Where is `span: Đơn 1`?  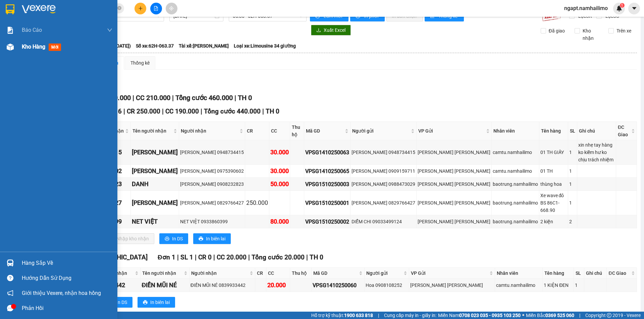 span: Đơn 1 is located at coordinates (166, 257).